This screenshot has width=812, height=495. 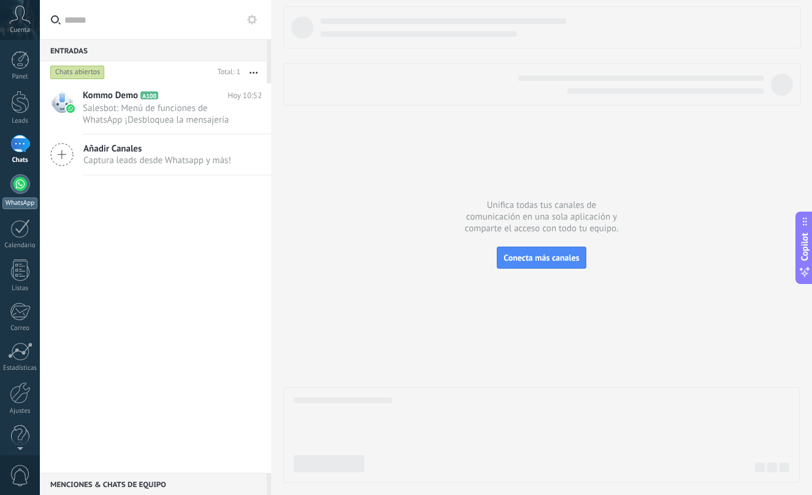 I want to click on div: Entradas, so click(x=153, y=50).